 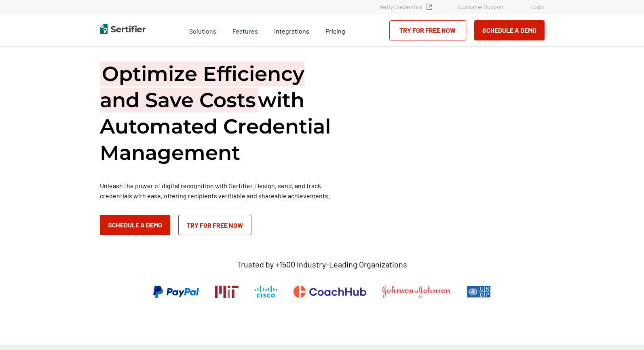 I want to click on p: Unleash the power of digital recognition with Sertifier. Design, send, and track credentials with..., so click(x=221, y=190).